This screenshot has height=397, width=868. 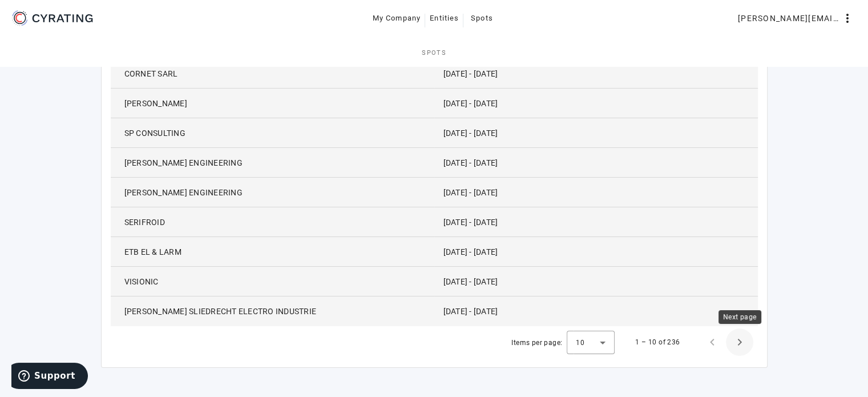 I want to click on span: VISIONIC, so click(x=142, y=282).